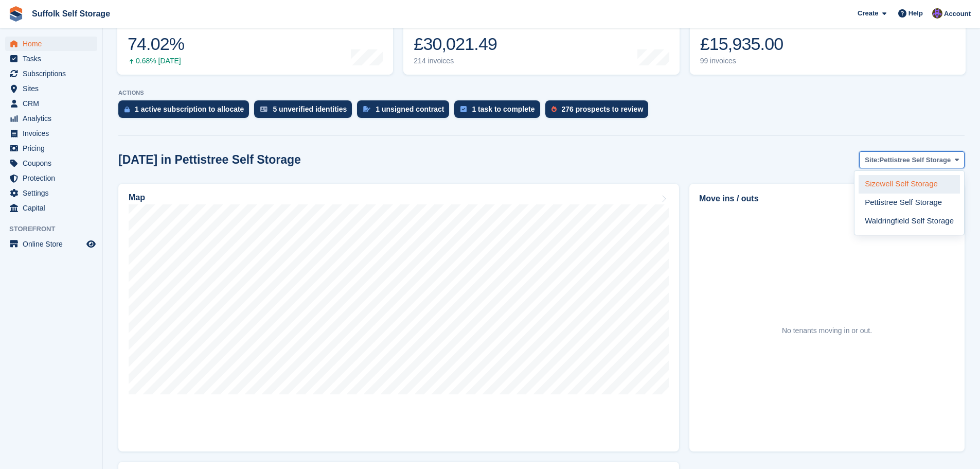  Describe the element at coordinates (957, 14) in the screenshot. I see `span: Account` at that location.